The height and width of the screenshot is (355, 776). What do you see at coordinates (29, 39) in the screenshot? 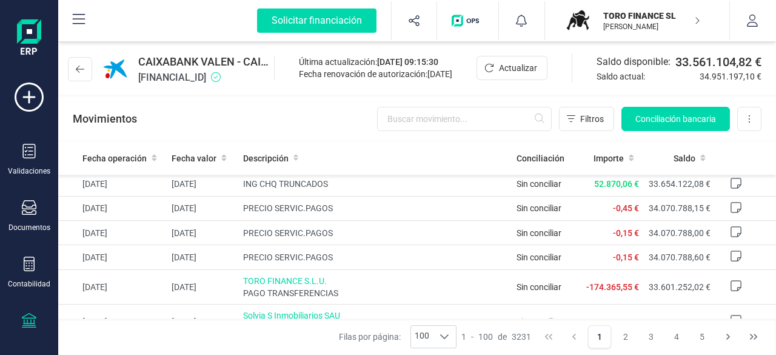
I see `img: Logo Finanedi` at bounding box center [29, 39].